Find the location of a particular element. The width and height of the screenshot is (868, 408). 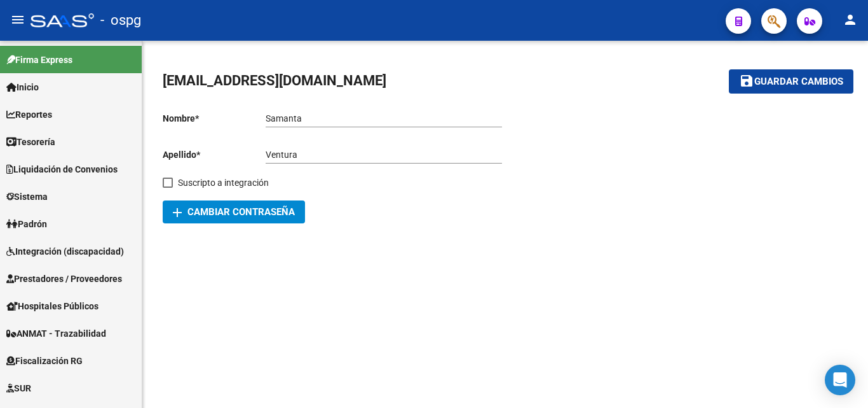

span: - ospg is located at coordinates (121, 20).